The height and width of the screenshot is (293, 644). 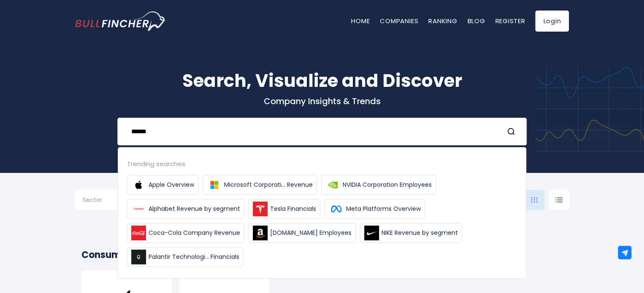 What do you see at coordinates (194, 209) in the screenshot?
I see `span: Alphabet Revenue by segment` at bounding box center [194, 209].